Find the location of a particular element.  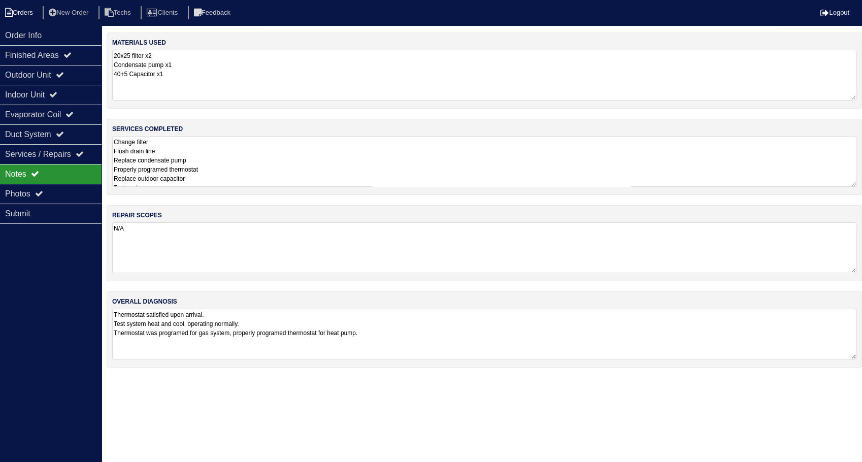

textarea: 20x25 filter x2 Condensate pump x1 40+5 Capacitor x1 is located at coordinates (485, 75).